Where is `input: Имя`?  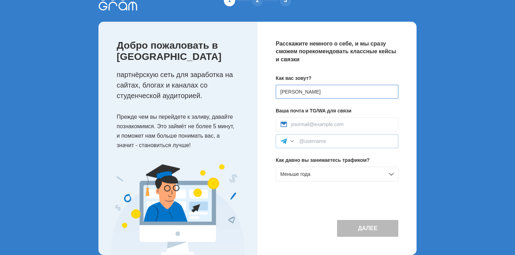
input: Имя is located at coordinates (337, 92).